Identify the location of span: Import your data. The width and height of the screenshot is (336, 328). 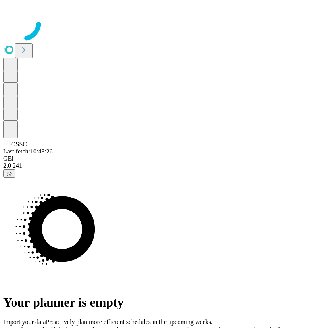
(25, 322).